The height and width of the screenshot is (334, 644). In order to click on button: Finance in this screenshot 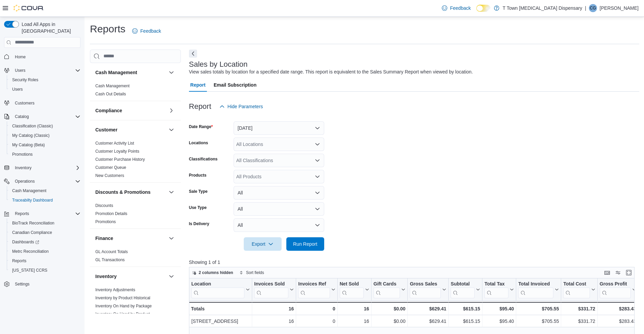, I will do `click(171, 239)`.